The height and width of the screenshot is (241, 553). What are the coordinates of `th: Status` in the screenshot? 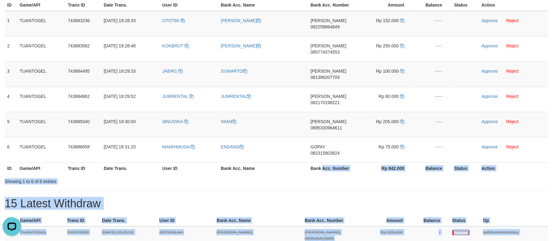 It's located at (465, 220).